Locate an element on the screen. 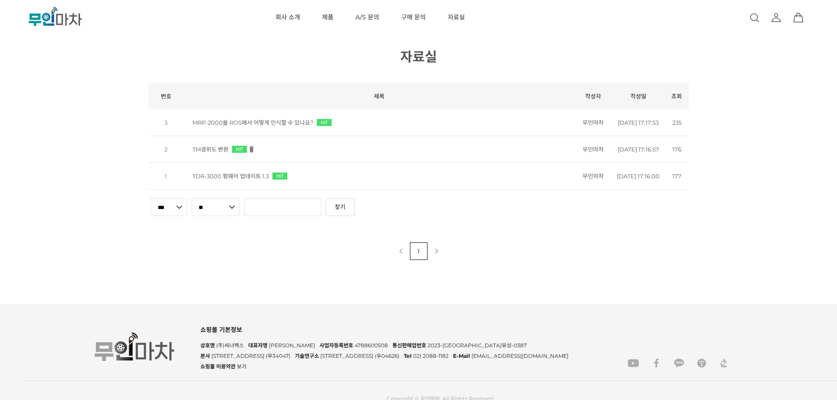 This screenshot has height=400, width=837. a: synerex is located at coordinates (721, 363).